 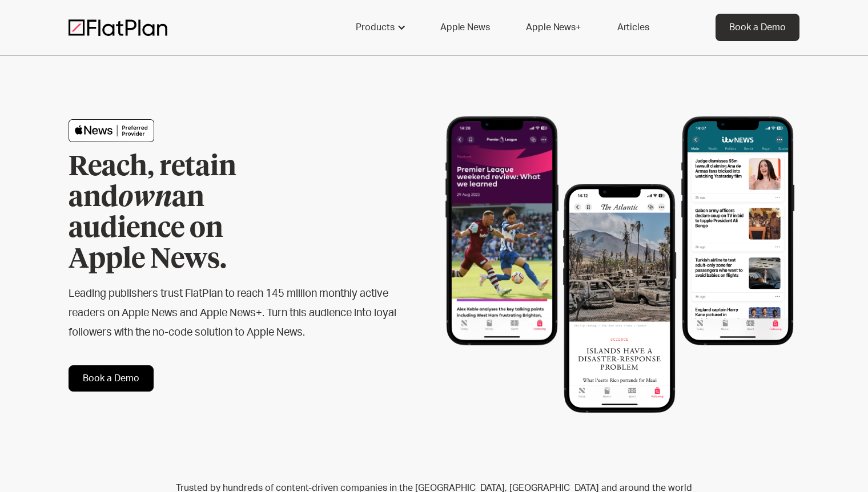 What do you see at coordinates (185, 213) in the screenshot?
I see `h1: Reach, retain and an audience on Apple News.` at bounding box center [185, 213].